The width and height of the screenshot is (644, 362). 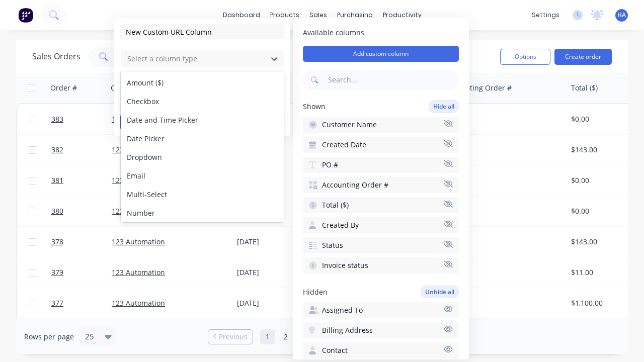 I want to click on div: Date Picker, so click(x=202, y=138).